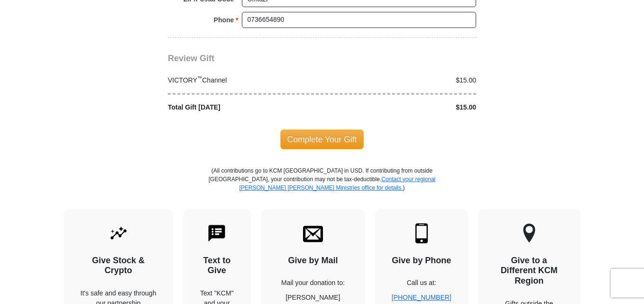  Describe the element at coordinates (243, 80) in the screenshot. I see `div: VICTORY Channel` at that location.